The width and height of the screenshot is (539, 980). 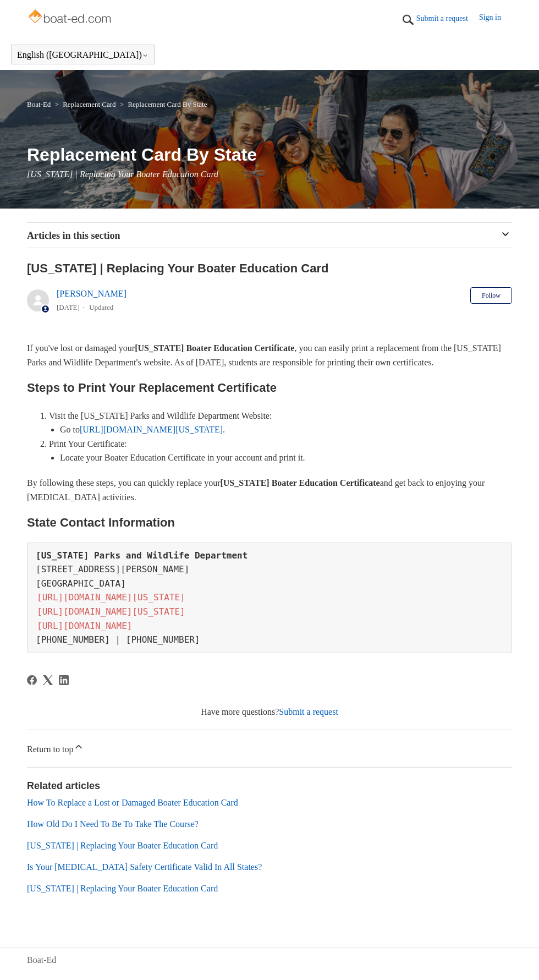 What do you see at coordinates (496, 20) in the screenshot?
I see `a: Sign in` at bounding box center [496, 20].